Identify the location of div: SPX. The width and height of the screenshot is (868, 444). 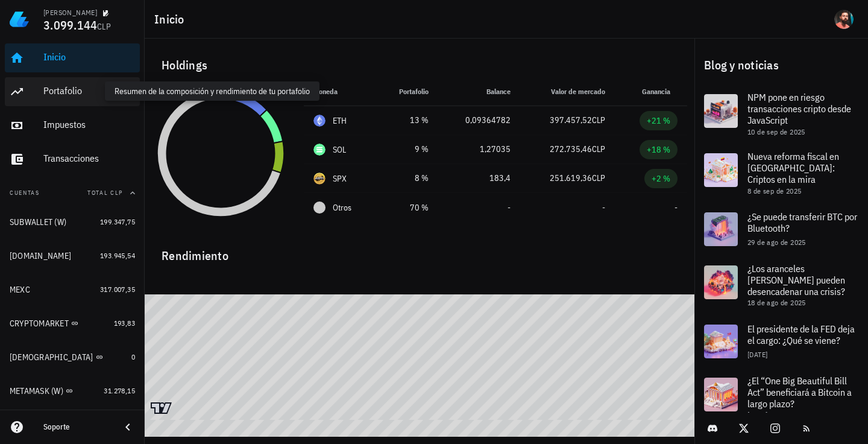
(340, 178).